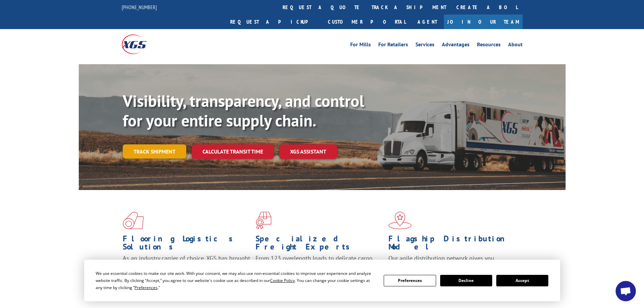  I want to click on a: Agent, so click(427, 21).